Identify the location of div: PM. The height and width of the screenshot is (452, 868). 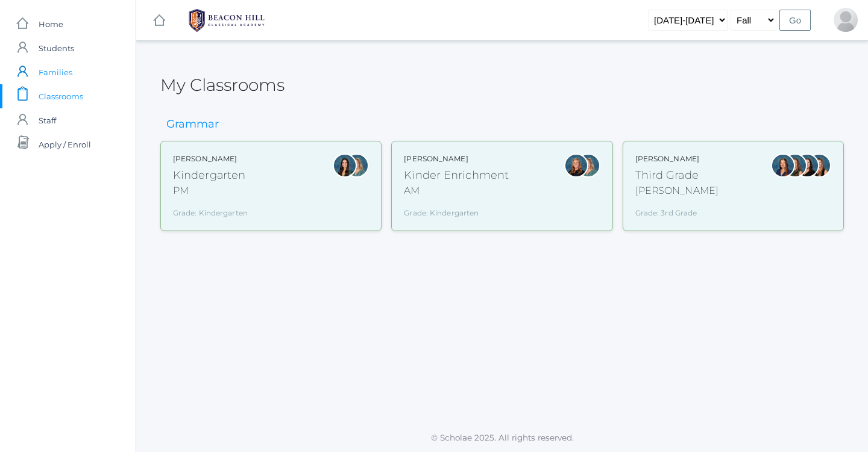
(210, 191).